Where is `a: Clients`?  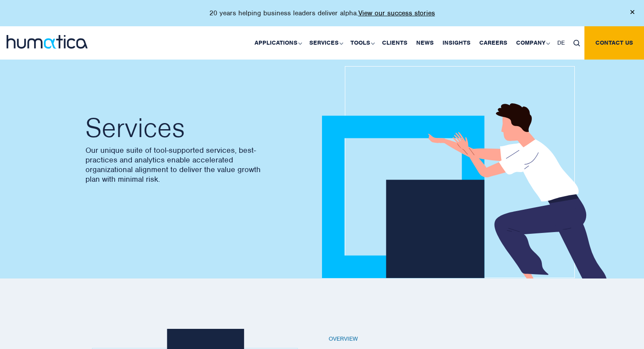
a: Clients is located at coordinates (395, 43).